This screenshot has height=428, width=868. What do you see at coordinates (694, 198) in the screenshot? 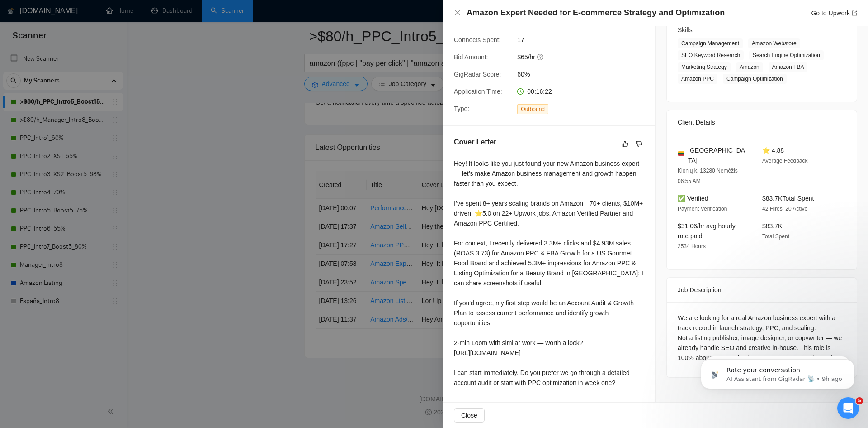
I see `span: ✅ Verified` at bounding box center [694, 198].